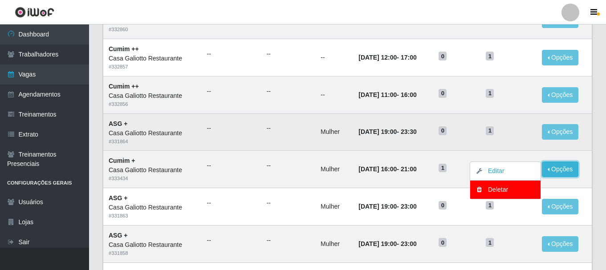 This screenshot has height=270, width=606. I want to click on div: # 332856, so click(152, 104).